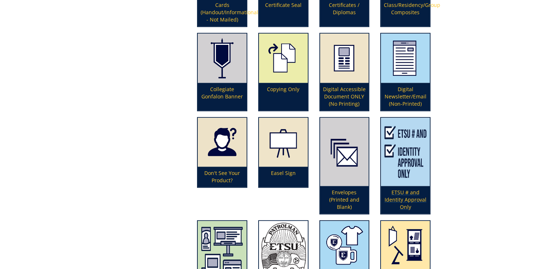 The width and height of the screenshot is (551, 269). Describe the element at coordinates (222, 142) in the screenshot. I see `img: dont%20see-5aa6baf09686e9.98073190.png` at that location.